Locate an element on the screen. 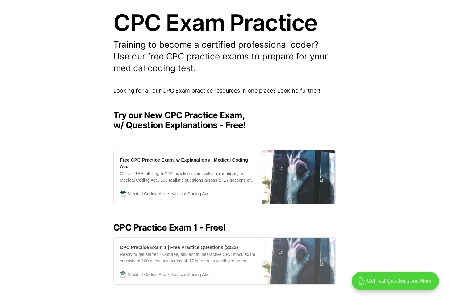 The image size is (449, 299). p: Training to become a certified professional coder? Use our free CPC practice exams to prepare for... is located at coordinates (225, 56).